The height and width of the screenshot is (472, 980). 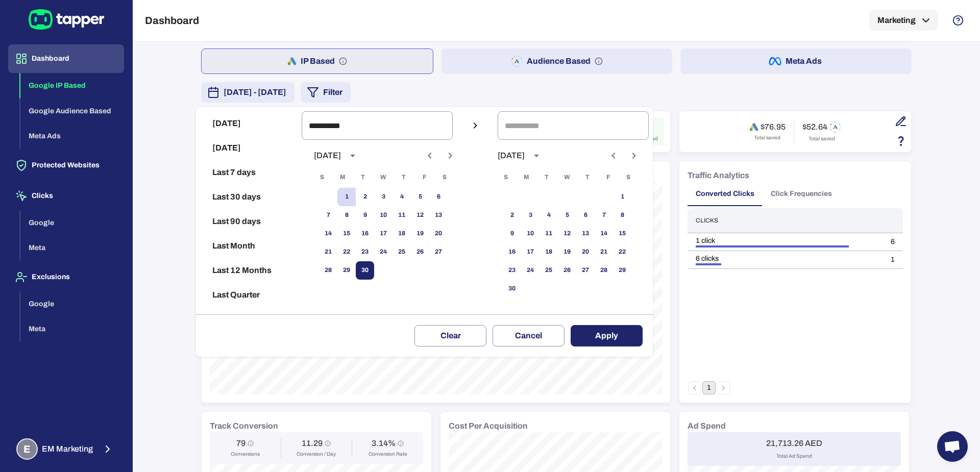 What do you see at coordinates (249, 270) in the screenshot?
I see `button: Last 12 Months` at bounding box center [249, 270].